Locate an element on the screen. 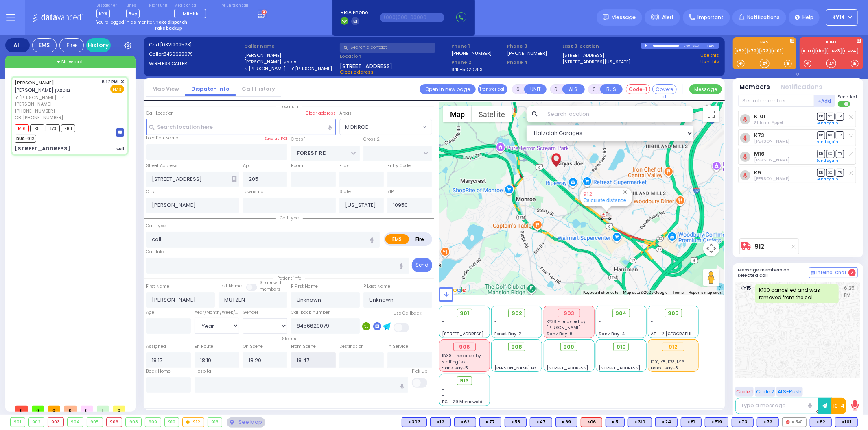 The height and width of the screenshot is (430, 868). a: K5 is located at coordinates (757, 173).